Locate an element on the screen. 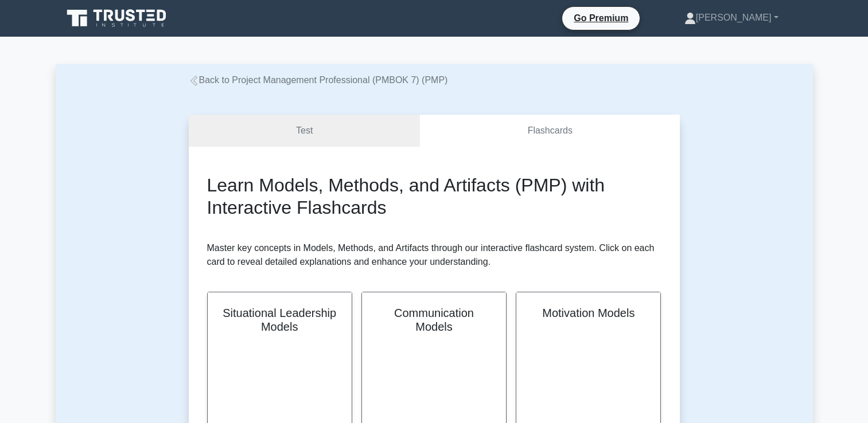 Image resolution: width=868 pixels, height=423 pixels. a: Test is located at coordinates (305, 131).